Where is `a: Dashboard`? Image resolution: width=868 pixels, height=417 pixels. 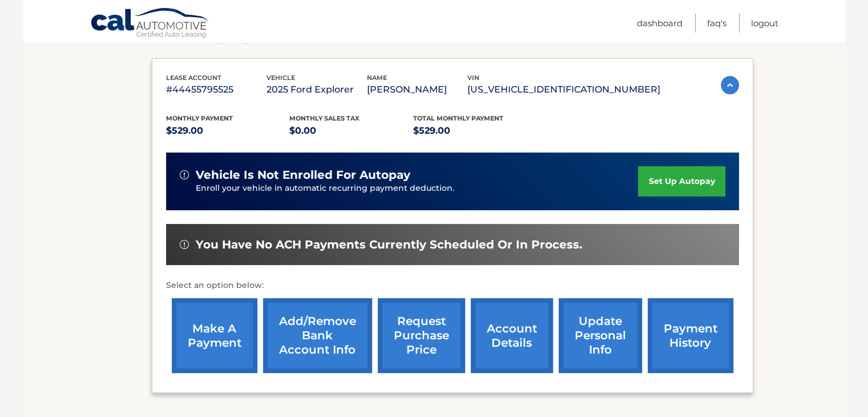
a: Dashboard is located at coordinates (660, 23).